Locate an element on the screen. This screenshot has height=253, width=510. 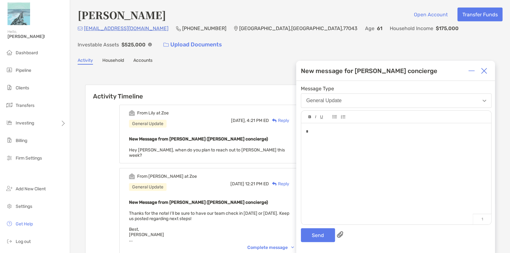
img: Location Icon is located at coordinates (236, 28).